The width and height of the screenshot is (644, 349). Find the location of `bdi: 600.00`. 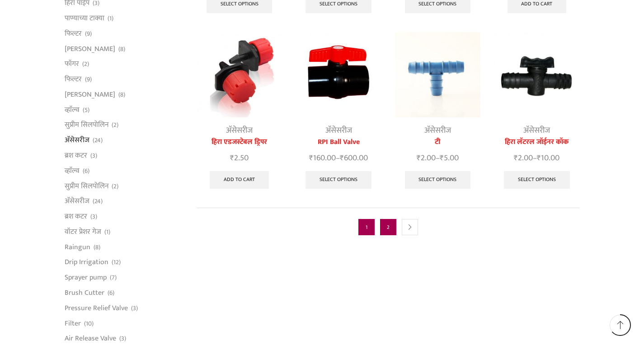

bdi: 600.00 is located at coordinates (354, 158).